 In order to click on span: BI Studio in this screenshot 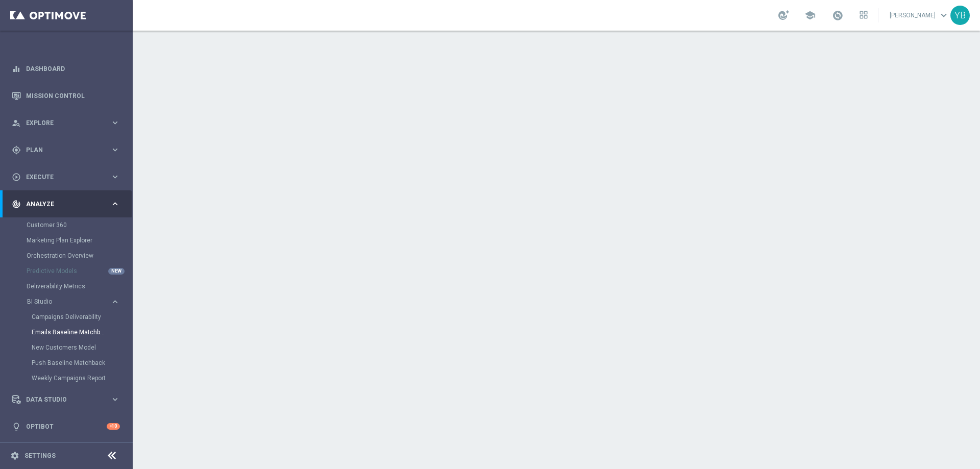, I will do `click(63, 302)`.